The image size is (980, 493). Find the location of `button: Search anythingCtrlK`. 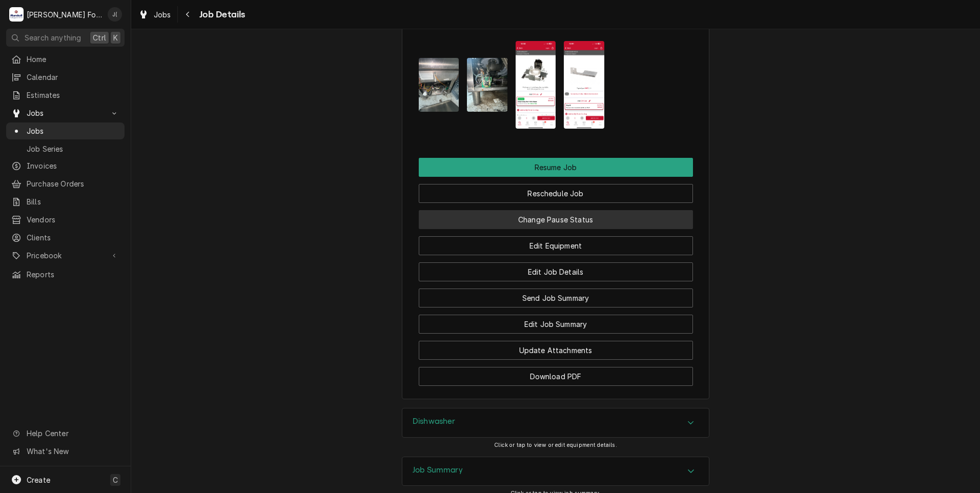

button: Search anythingCtrlK is located at coordinates (65, 37).